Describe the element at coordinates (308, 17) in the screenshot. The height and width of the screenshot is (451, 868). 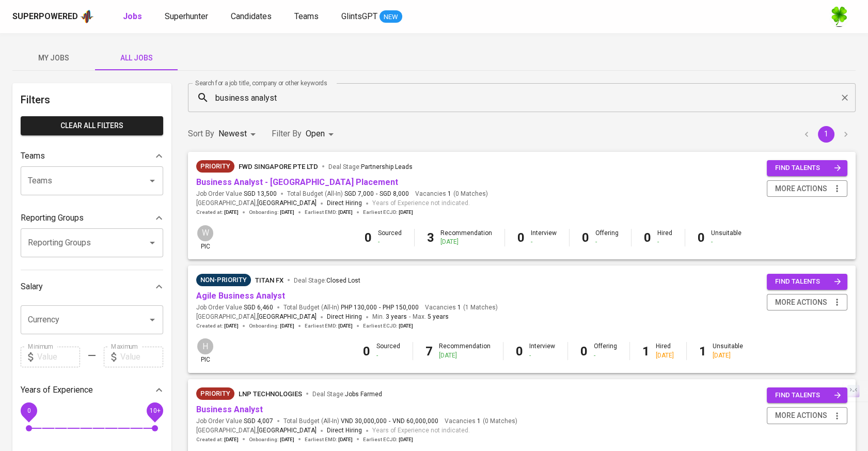
I see `a: Teams` at that location.